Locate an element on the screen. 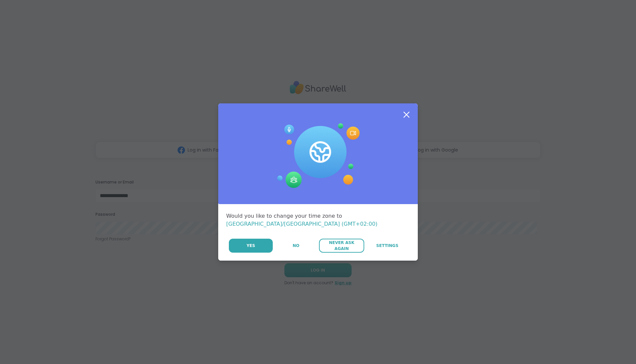 The image size is (636, 364). span: No is located at coordinates (296, 246).